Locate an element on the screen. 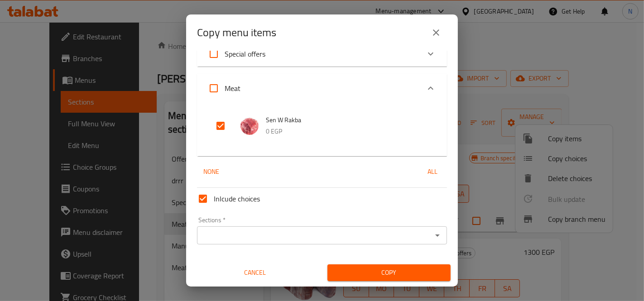 The image size is (644, 301). span: None is located at coordinates (212, 171).